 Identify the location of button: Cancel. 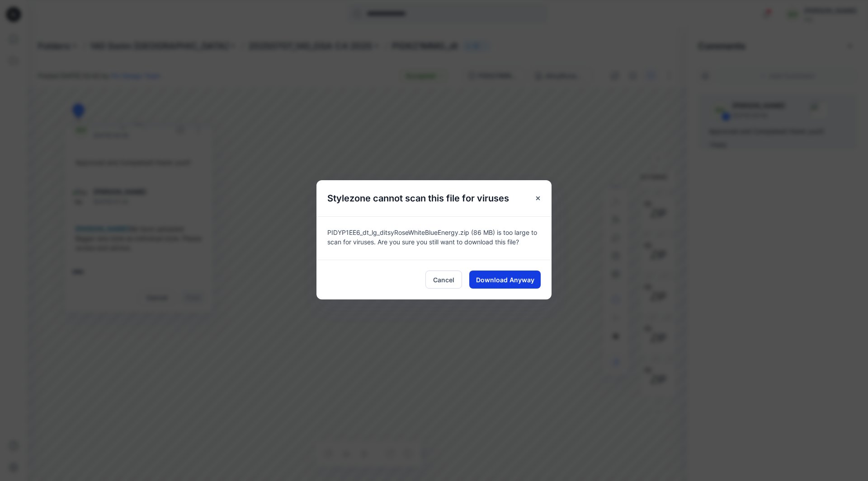
(444, 280).